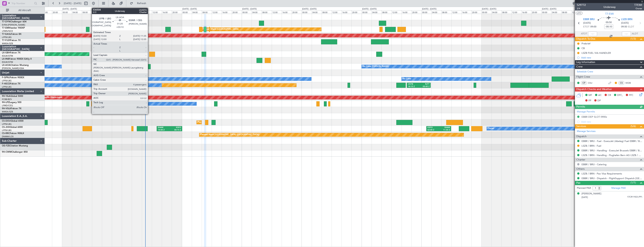  What do you see at coordinates (584, 83) in the screenshot?
I see `div: CP` at bounding box center [584, 83].